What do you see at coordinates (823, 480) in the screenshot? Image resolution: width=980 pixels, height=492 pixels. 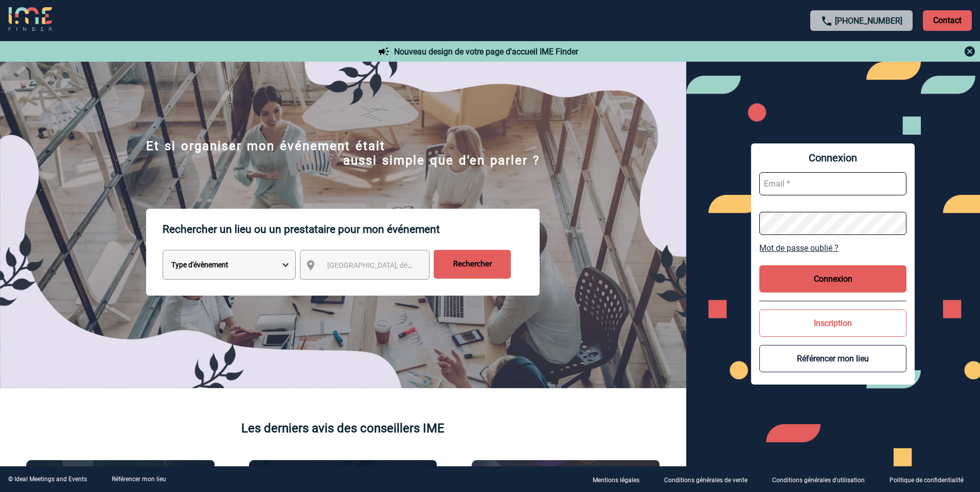 I see `a: Conditions générales d'utilisation` at bounding box center [823, 480].